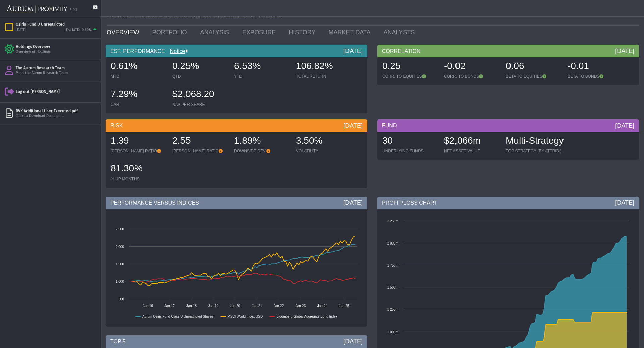  What do you see at coordinates (260, 33) in the screenshot?
I see `a: EXPOSURE` at bounding box center [260, 33].